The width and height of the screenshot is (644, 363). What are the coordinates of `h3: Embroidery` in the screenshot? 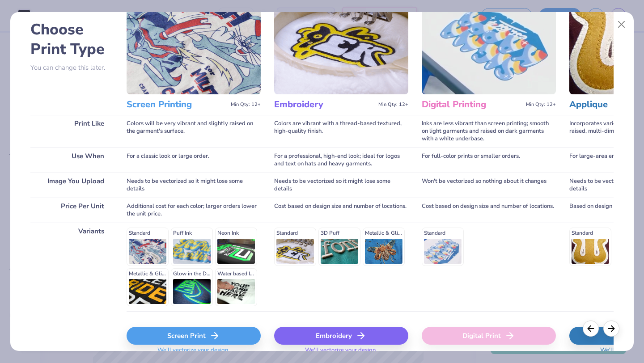 It's located at (325, 104).